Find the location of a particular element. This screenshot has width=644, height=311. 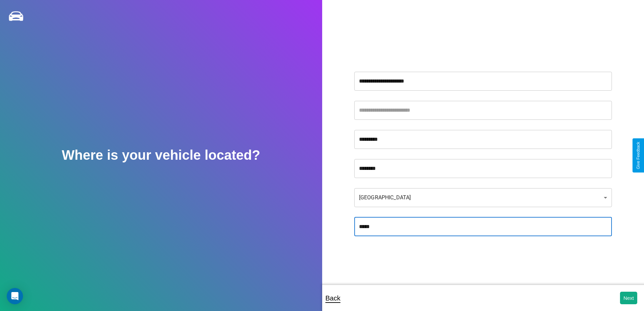

p: Back is located at coordinates (333, 298).